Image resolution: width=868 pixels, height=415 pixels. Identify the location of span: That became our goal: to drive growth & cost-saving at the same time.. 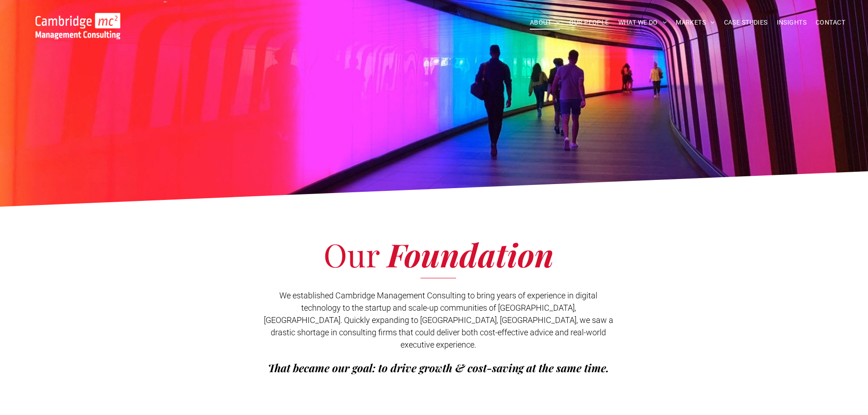
(438, 368).